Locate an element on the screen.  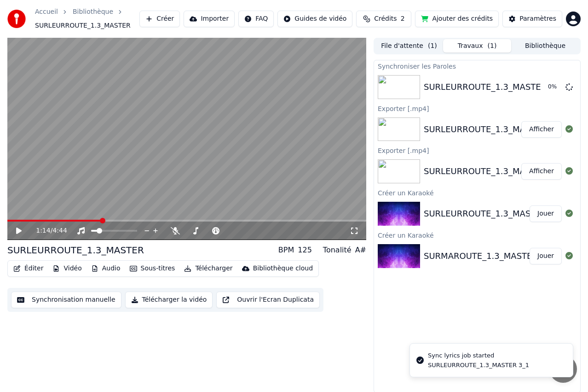
div: Tonalité is located at coordinates (338, 250).